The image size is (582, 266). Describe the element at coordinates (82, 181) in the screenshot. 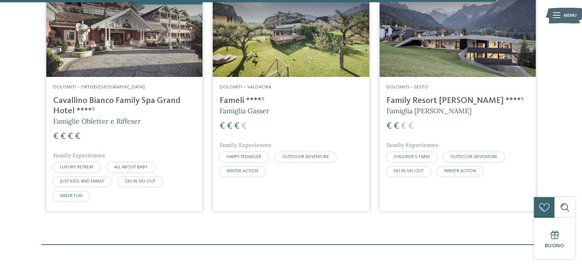

I see `span: JUST KIDS AND FAMILY` at that location.